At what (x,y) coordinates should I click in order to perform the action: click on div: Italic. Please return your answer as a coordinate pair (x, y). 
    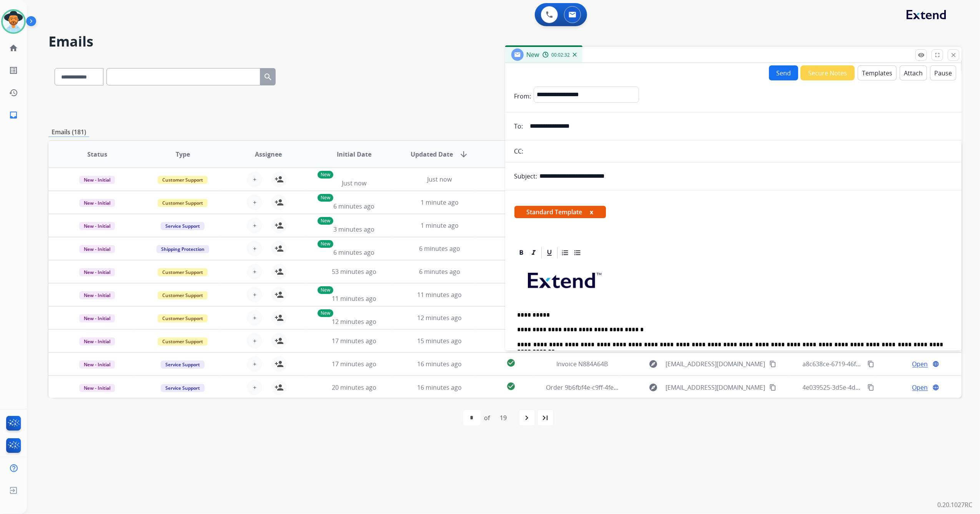
    Looking at the image, I should click on (534, 253).